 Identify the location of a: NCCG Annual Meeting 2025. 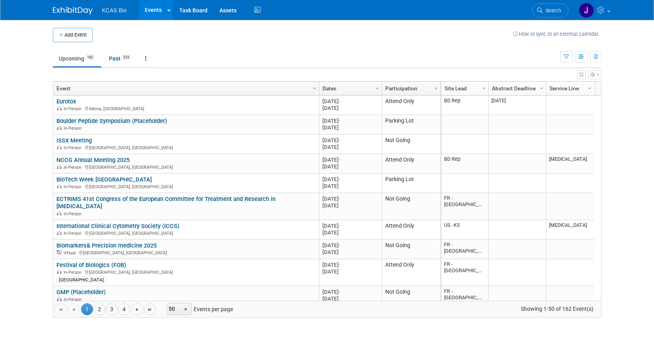
(93, 160).